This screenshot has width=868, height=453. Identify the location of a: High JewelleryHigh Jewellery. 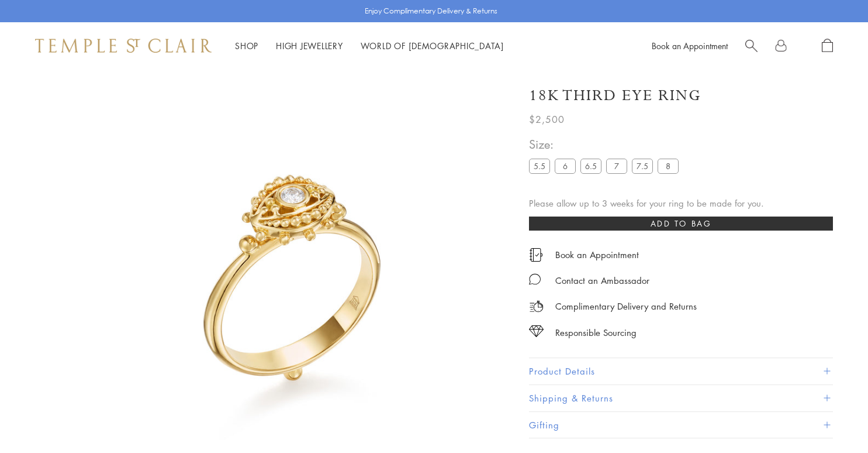
(309, 46).